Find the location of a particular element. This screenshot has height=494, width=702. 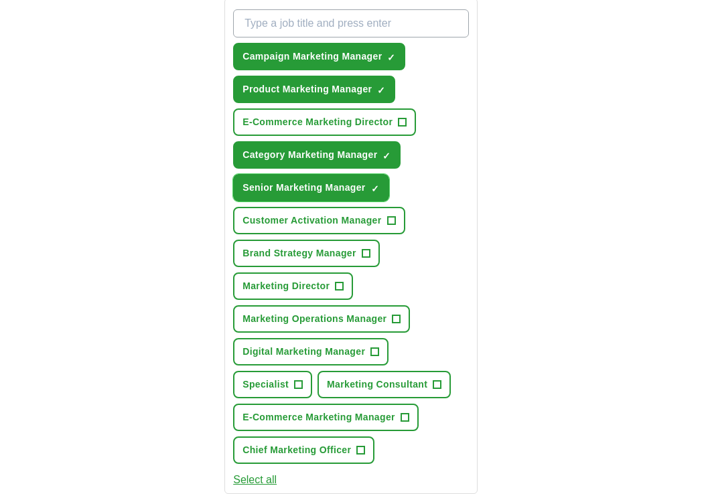

span: Marketing Consultant is located at coordinates (377, 384).